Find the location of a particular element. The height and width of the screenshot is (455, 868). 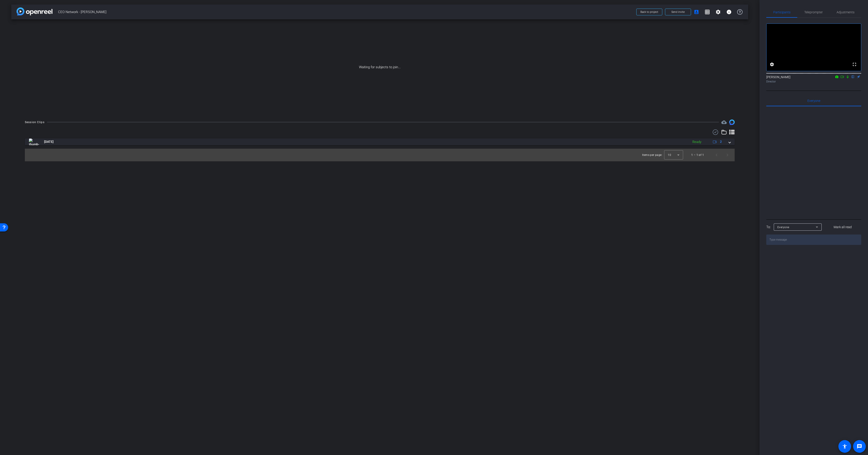

mat-icon: grid_on is located at coordinates (707, 12).